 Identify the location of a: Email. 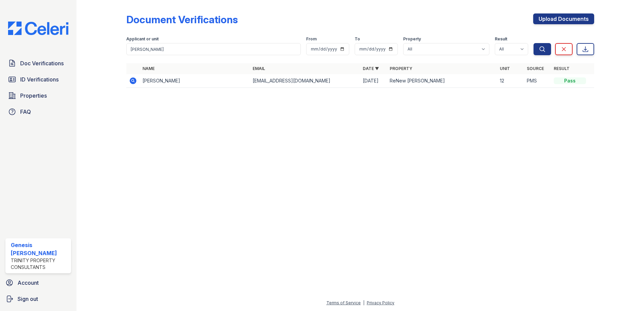
(259, 68).